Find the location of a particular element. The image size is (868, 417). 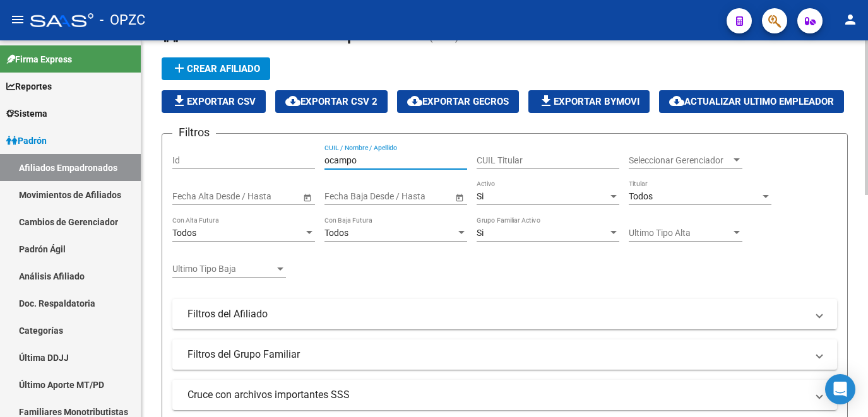

div: Open Intercom Messenger is located at coordinates (840, 389).